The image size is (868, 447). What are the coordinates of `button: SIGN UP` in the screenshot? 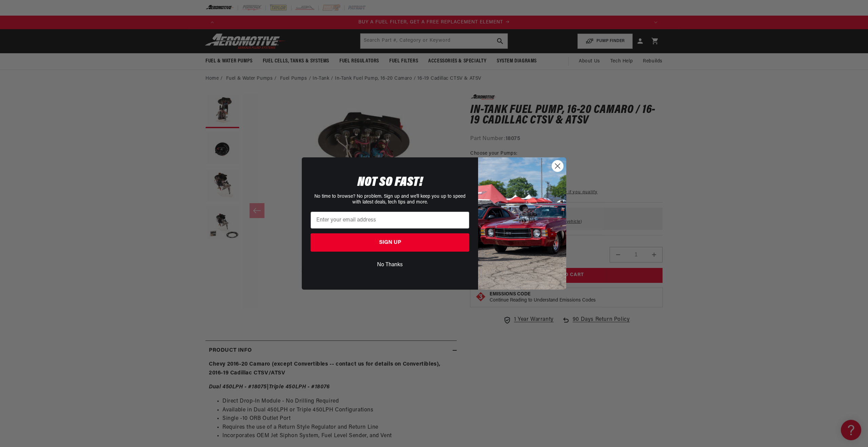 It's located at (390, 243).